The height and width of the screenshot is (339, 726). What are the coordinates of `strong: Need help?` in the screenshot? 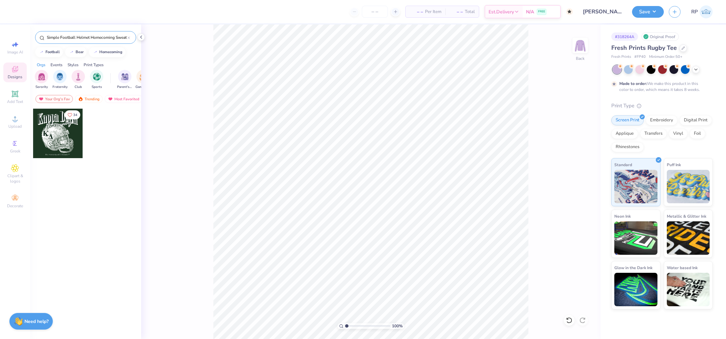 It's located at (36, 321).